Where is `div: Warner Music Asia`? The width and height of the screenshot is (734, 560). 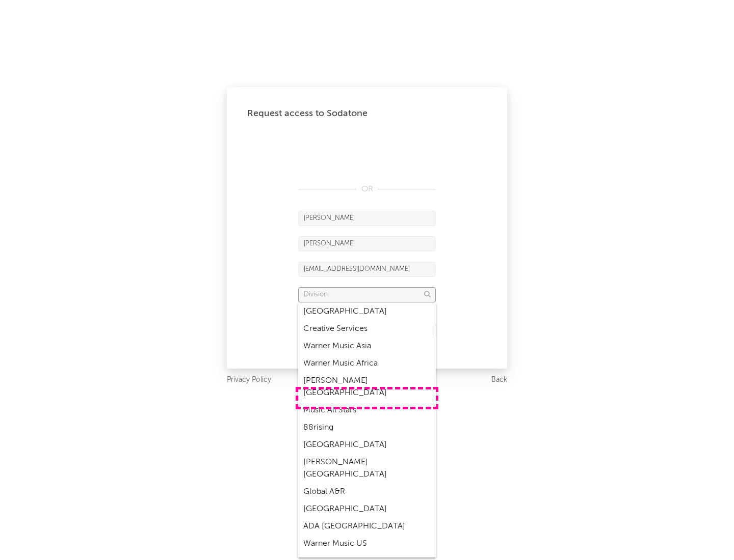 div: Warner Music Asia is located at coordinates (367, 346).